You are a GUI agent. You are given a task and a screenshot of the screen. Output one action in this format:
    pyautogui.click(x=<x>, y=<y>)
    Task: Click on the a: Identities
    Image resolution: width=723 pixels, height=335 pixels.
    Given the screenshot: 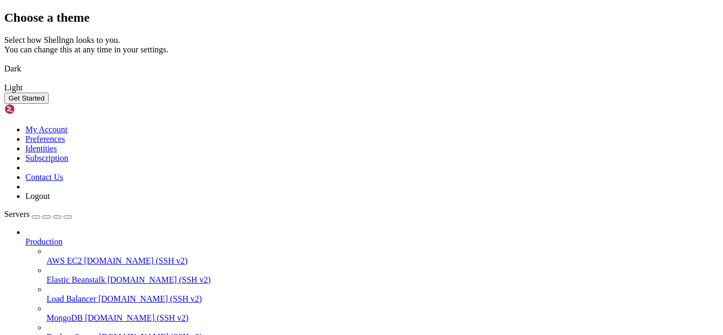 What is the action you would take?
    pyautogui.click(x=41, y=148)
    